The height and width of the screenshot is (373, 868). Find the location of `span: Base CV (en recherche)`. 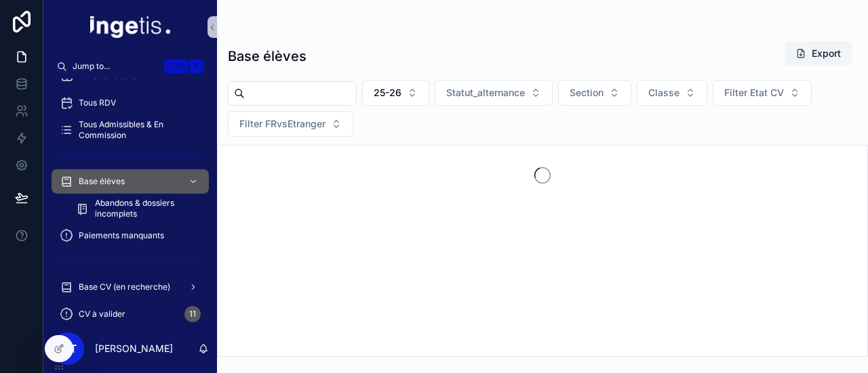

span: Base CV (en recherche) is located at coordinates (124, 287).